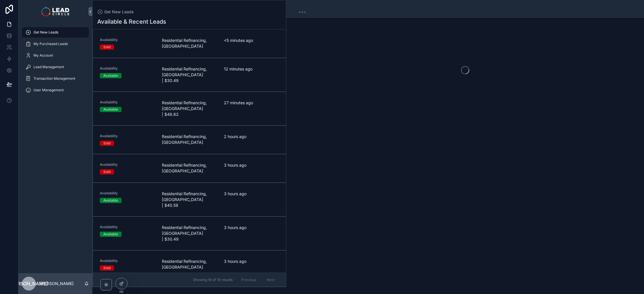 Image resolution: width=644 pixels, height=294 pixels. Describe the element at coordinates (56, 63) in the screenshot. I see `div: scrollable content` at that location.